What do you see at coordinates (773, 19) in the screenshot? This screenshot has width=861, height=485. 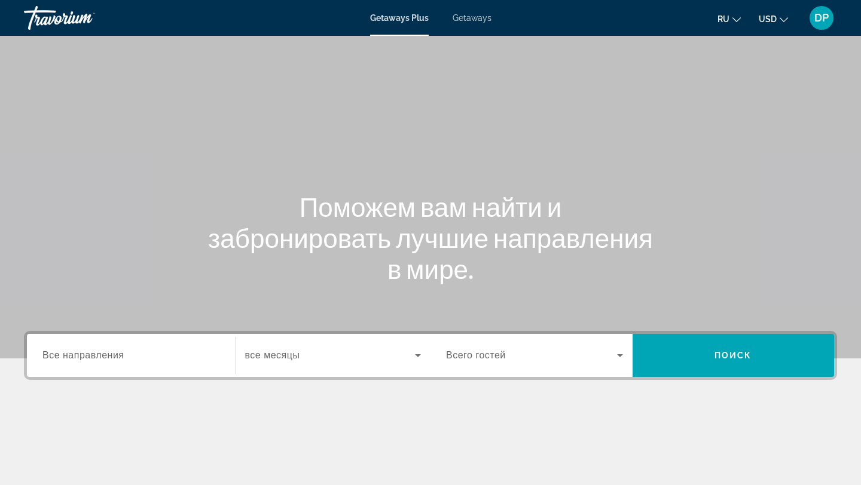 I see `button: Change currency` at bounding box center [773, 19].